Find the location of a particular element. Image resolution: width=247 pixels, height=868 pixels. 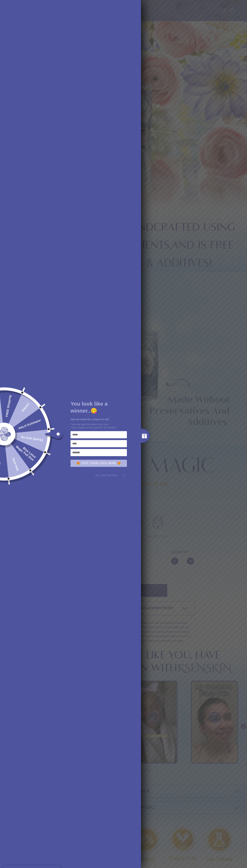

p: Spin the wheel for a chance to win! is located at coordinates (99, 420).